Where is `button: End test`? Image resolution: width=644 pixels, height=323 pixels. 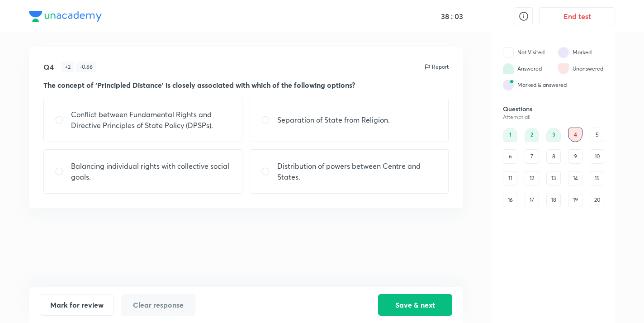
button: End test is located at coordinates (577, 16).